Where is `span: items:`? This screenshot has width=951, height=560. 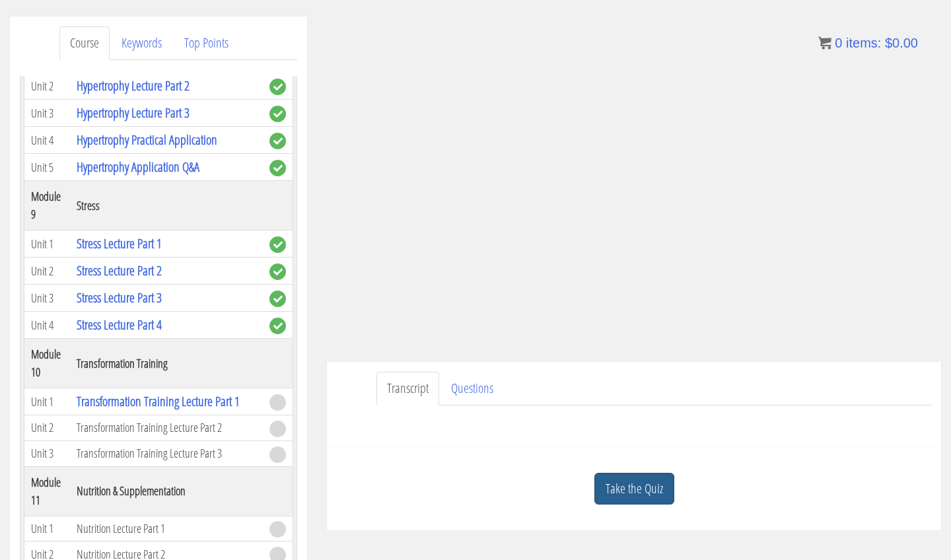
span: items: is located at coordinates (863, 42).